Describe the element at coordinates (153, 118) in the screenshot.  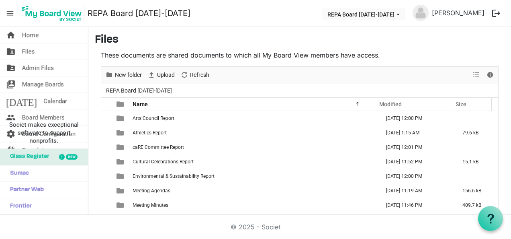
I see `span: Arts Council Report` at that location.